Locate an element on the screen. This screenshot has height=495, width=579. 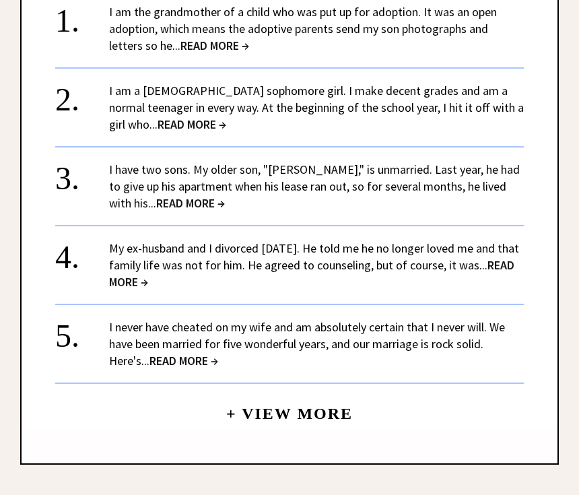
div: 2. is located at coordinates (82, 94).